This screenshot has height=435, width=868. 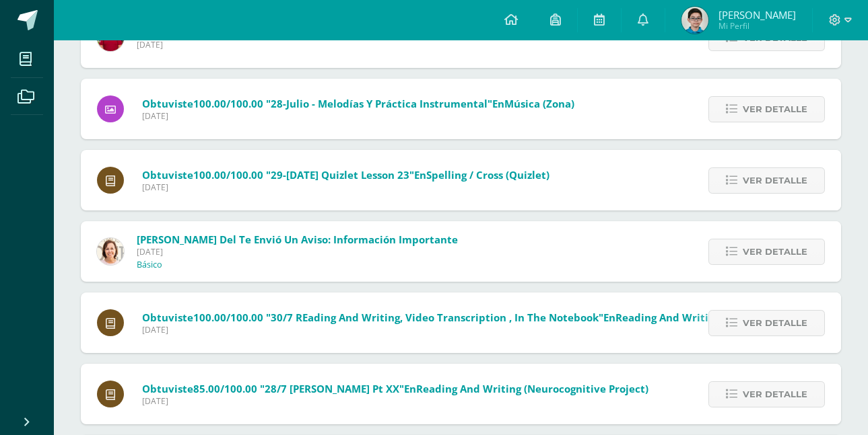 I want to click on span: Reading and Writing (Daily Work), so click(x=700, y=318).